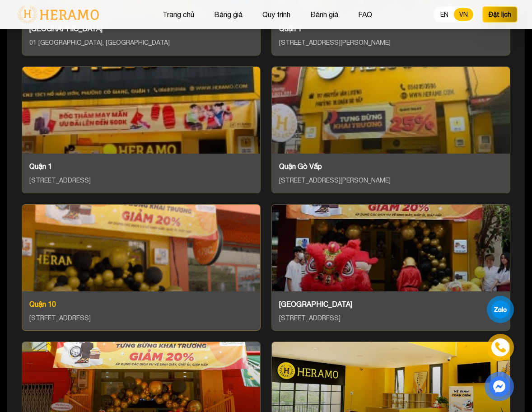 This screenshot has width=532, height=412. Describe the element at coordinates (500, 347) in the screenshot. I see `img: phone-icon` at that location.